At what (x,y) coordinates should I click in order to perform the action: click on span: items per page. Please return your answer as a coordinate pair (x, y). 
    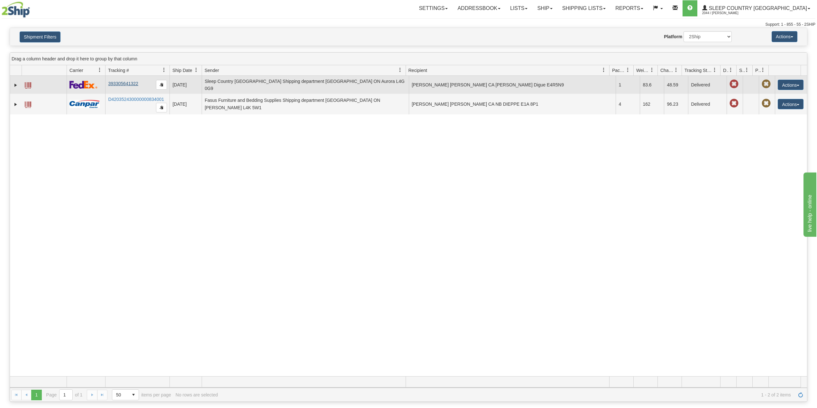
    Looking at the image, I should click on (142, 395).